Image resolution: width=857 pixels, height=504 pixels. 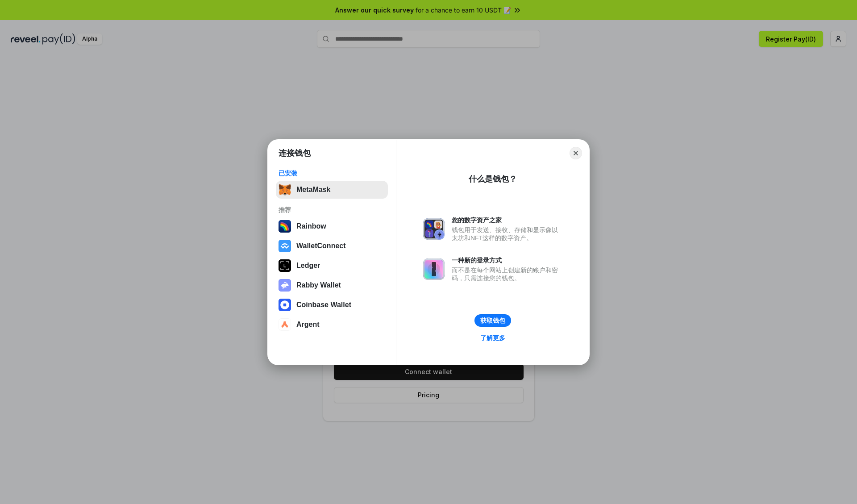 I want to click on div: MetaMask, so click(x=314, y=190).